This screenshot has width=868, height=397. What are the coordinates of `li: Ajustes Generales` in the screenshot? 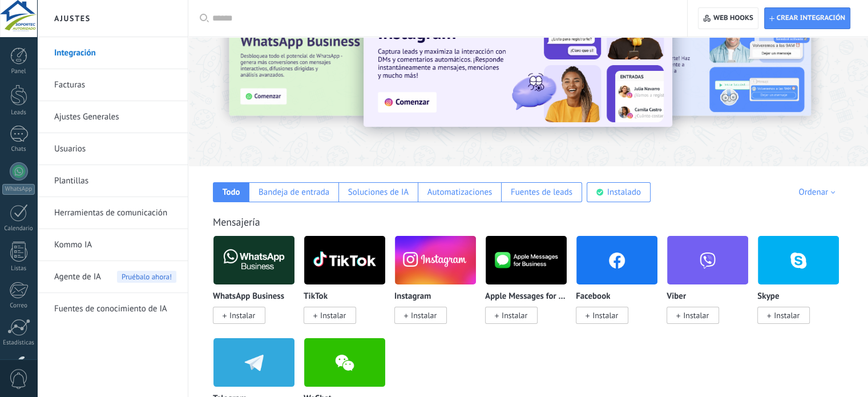 It's located at (112, 117).